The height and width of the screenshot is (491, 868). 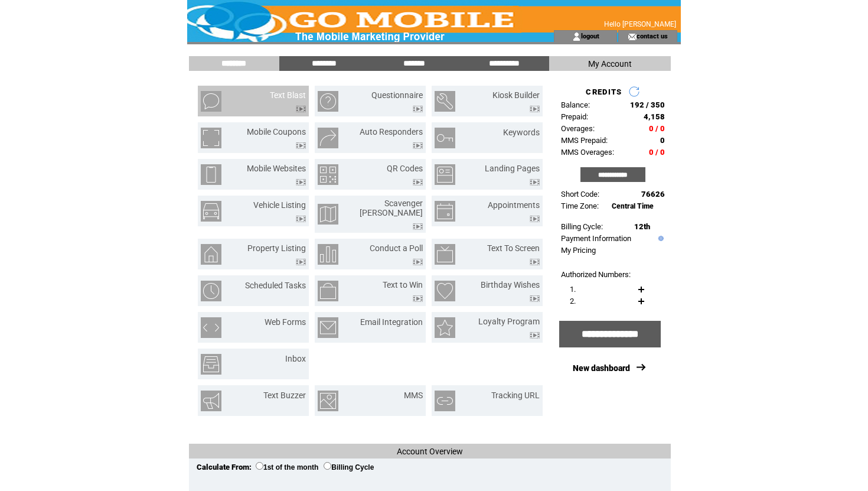 I want to click on span: Calculate From:, so click(x=224, y=467).